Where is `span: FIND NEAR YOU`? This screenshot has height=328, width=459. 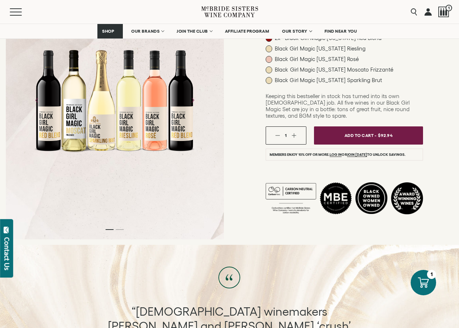 span: FIND NEAR YOU is located at coordinates (341, 31).